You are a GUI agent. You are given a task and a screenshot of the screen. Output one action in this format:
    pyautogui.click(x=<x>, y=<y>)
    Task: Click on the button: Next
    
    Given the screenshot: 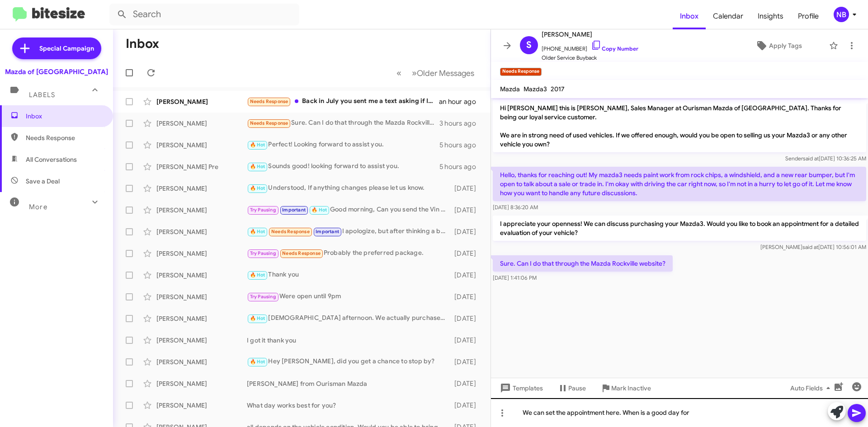 What is the action you would take?
    pyautogui.click(x=443, y=72)
    